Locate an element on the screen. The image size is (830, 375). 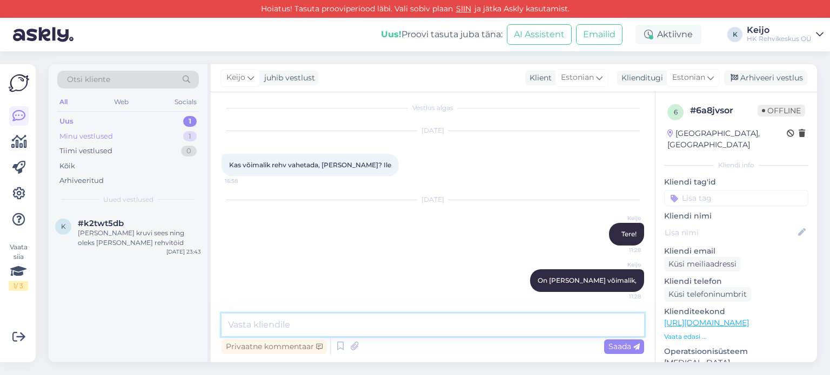
div: Küsi telefoninumbrit is located at coordinates (707, 294).